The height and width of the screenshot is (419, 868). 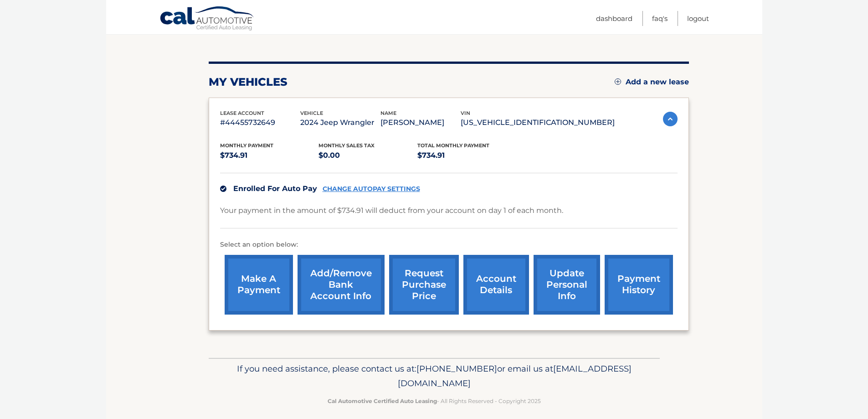 What do you see at coordinates (346, 145) in the screenshot?
I see `span: Monthly sales Tax` at bounding box center [346, 145].